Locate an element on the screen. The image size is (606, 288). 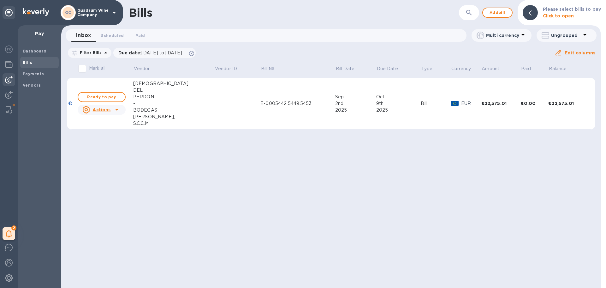
div: Sep is located at coordinates (356, 97).